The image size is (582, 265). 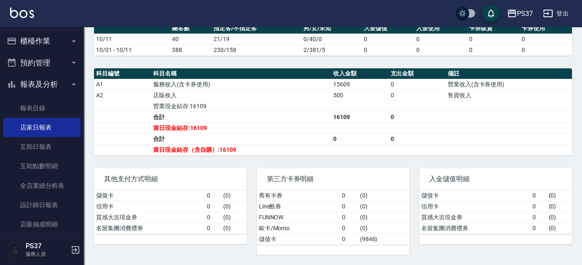 I want to click on span: 第三方卡券明細, so click(x=333, y=179).